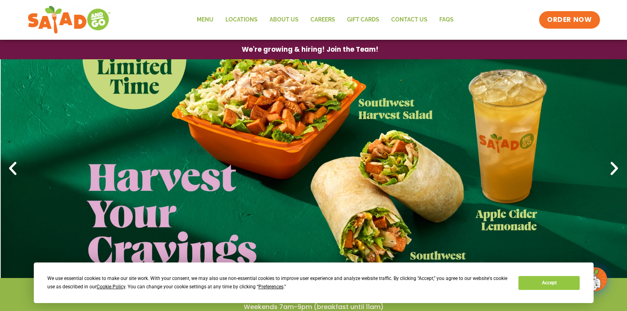  I want to click on a: We're growing & hiring! Join the Team!, so click(310, 49).